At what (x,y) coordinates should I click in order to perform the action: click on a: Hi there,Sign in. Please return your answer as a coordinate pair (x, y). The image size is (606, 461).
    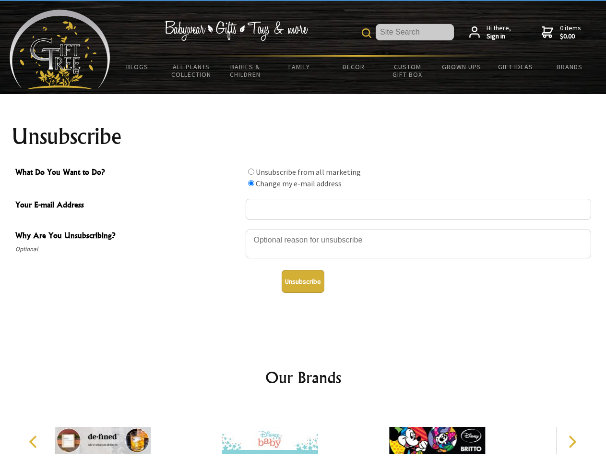
    Looking at the image, I should click on (490, 32).